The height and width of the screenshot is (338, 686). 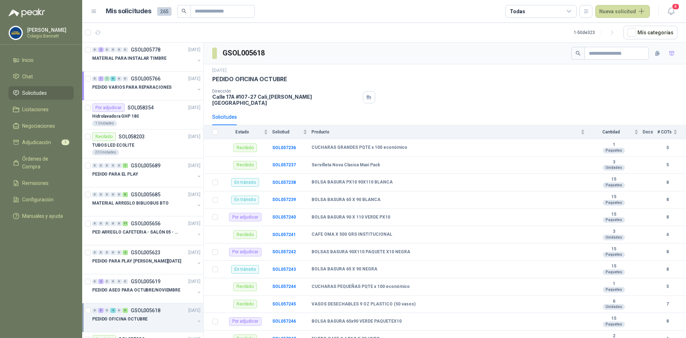 What do you see at coordinates (284, 199) in the screenshot?
I see `a: SOL057239` at bounding box center [284, 199].